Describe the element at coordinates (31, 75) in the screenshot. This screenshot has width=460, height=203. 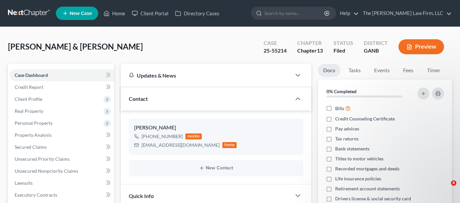
I see `span: Case Dashboard` at that location.